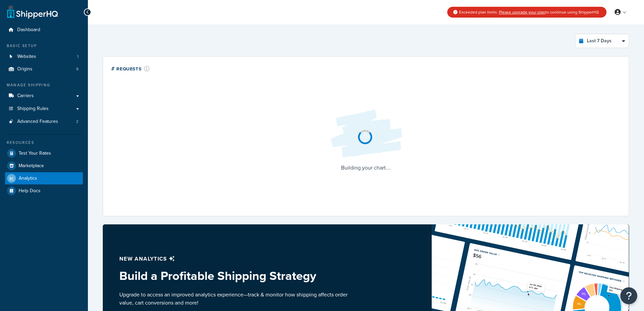 This screenshot has width=644, height=311. What do you see at coordinates (27, 57) in the screenshot?
I see `span: Websites` at bounding box center [27, 57].